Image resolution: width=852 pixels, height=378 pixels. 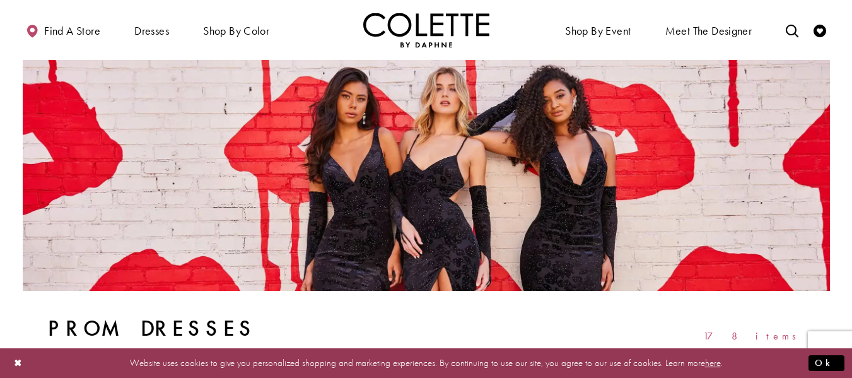 I want to click on a: Toggle search, so click(x=792, y=30).